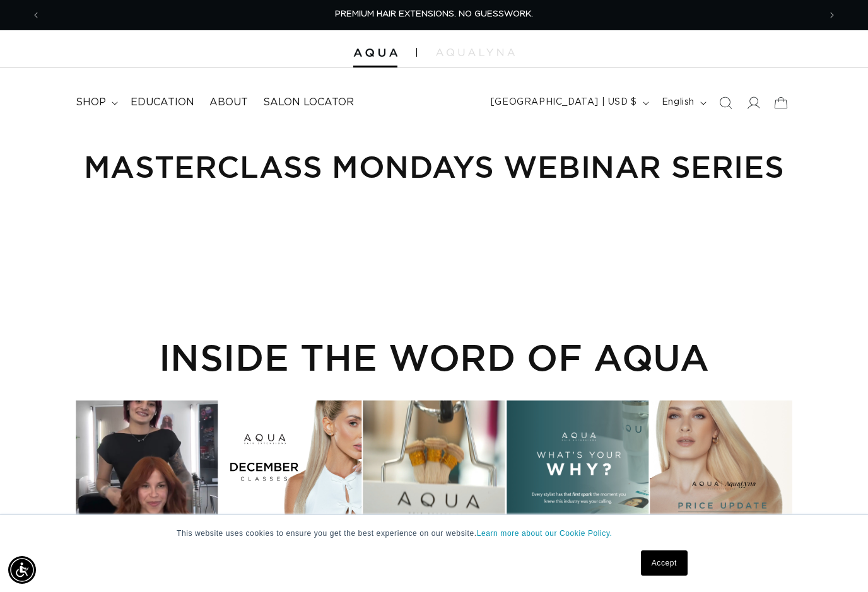  Describe the element at coordinates (36, 15) in the screenshot. I see `button: Previous announcement` at that location.